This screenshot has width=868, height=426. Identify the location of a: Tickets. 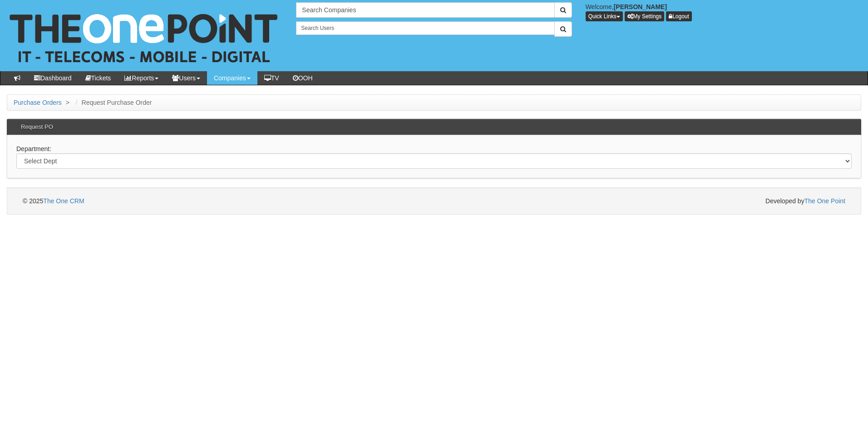
(98, 78).